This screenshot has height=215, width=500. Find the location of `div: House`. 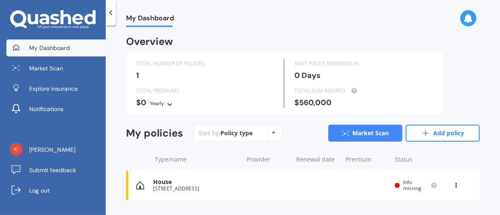

div: House is located at coordinates (196, 182).